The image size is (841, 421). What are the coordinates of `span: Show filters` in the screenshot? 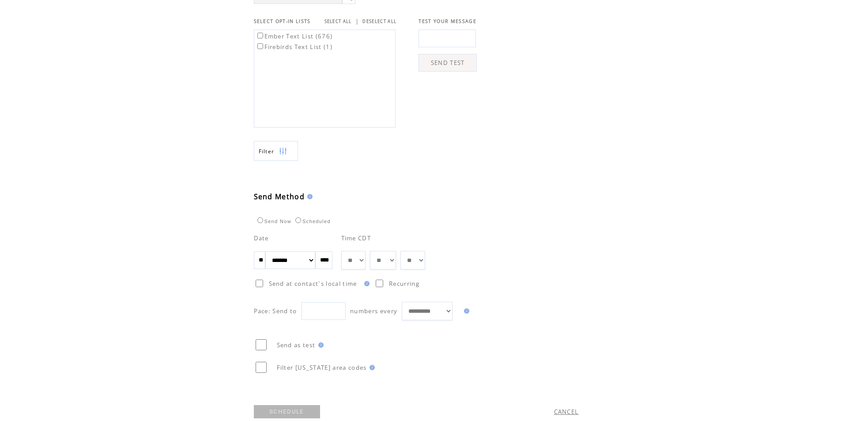 It's located at (267, 151).